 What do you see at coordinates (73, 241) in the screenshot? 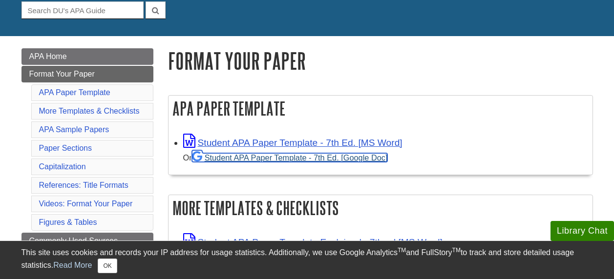
I see `span: Commonly Used Sources` at bounding box center [73, 241].